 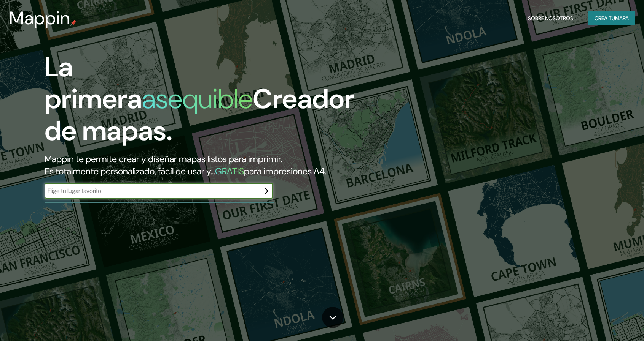 I want to click on font: Crea tu, so click(x=605, y=18).